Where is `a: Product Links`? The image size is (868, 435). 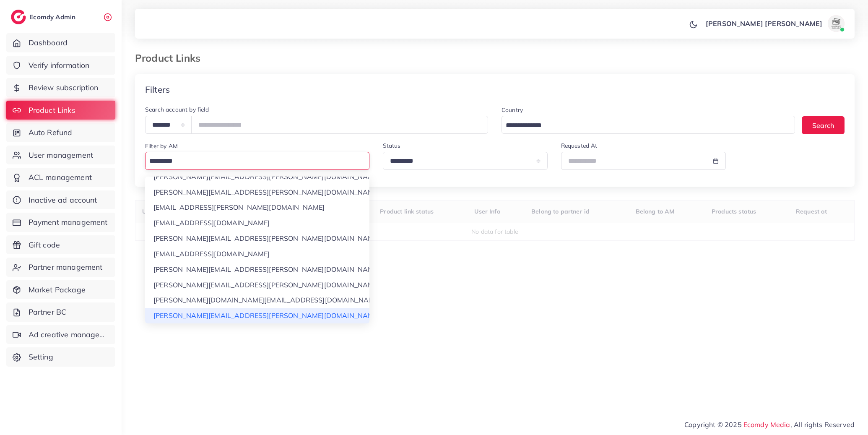
a: Product Links is located at coordinates (61, 110).